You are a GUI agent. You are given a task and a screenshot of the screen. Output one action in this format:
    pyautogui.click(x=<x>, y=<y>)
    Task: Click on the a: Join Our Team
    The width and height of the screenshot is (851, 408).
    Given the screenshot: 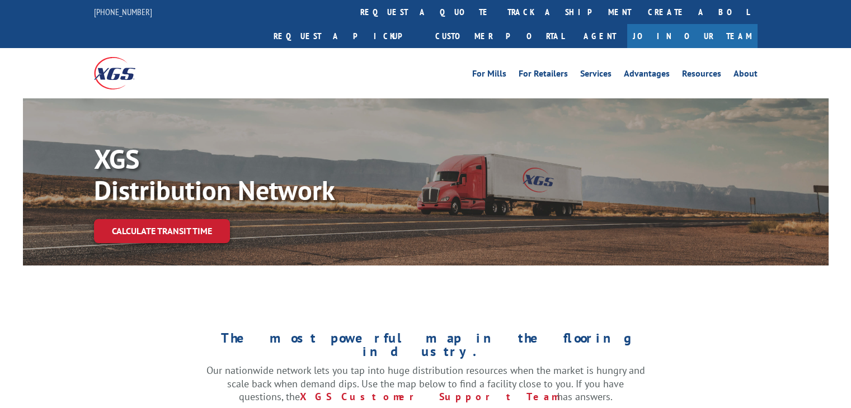 What is the action you would take?
    pyautogui.click(x=692, y=36)
    